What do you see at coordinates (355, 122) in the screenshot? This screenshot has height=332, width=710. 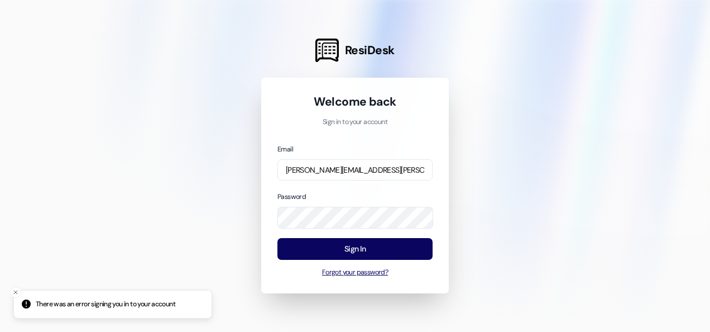 I see `p: Sign in to your account` at bounding box center [355, 122].